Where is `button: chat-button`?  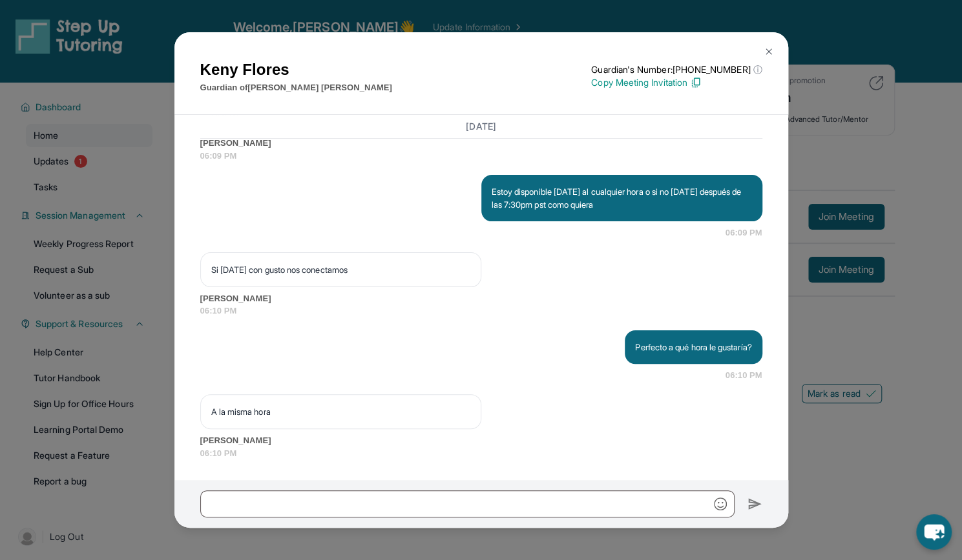
button: chat-button is located at coordinates (934, 532).